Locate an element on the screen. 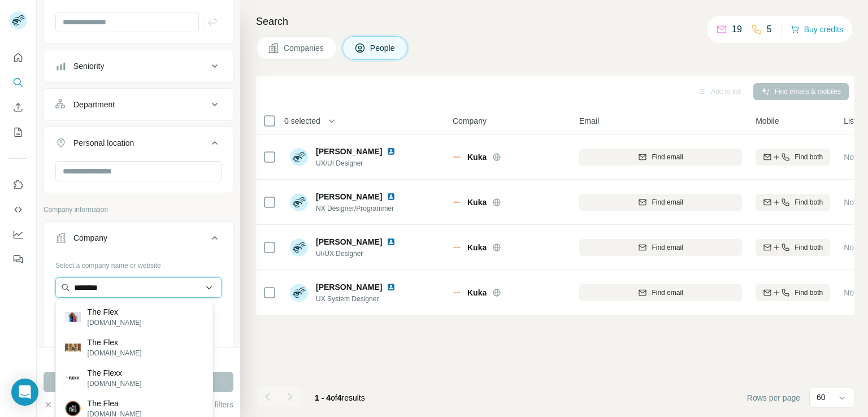 This screenshot has width=868, height=417. p: Company information is located at coordinates (138, 210).